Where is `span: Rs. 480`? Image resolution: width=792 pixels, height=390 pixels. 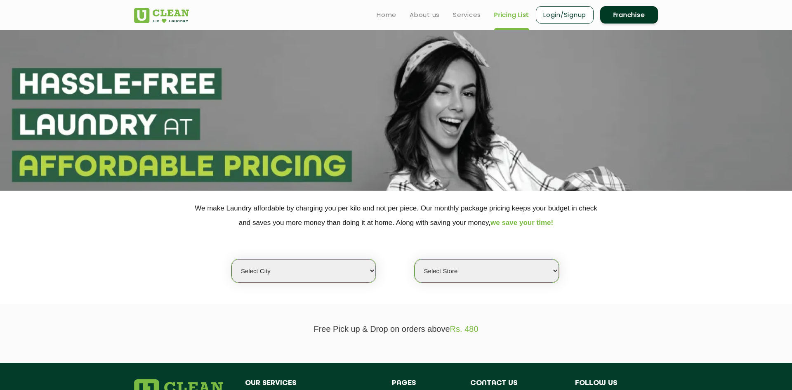 span: Rs. 480 is located at coordinates (464, 329).